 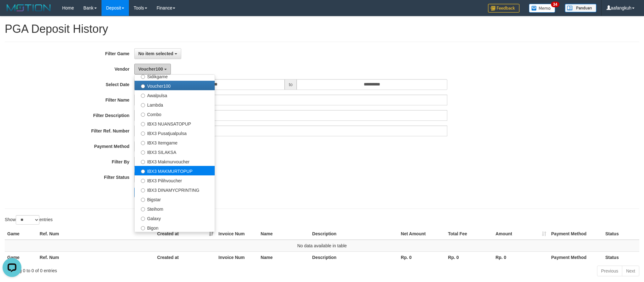 I want to click on input: IBX3 Itemgame, so click(x=143, y=143).